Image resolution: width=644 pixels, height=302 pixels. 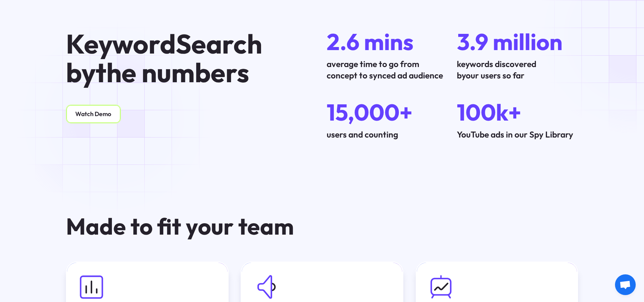 I want to click on strong: Made to fit your team, so click(x=180, y=226).